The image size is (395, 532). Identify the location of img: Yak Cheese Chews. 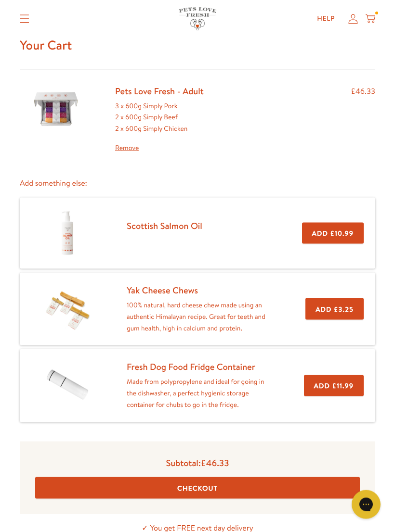
(67, 309).